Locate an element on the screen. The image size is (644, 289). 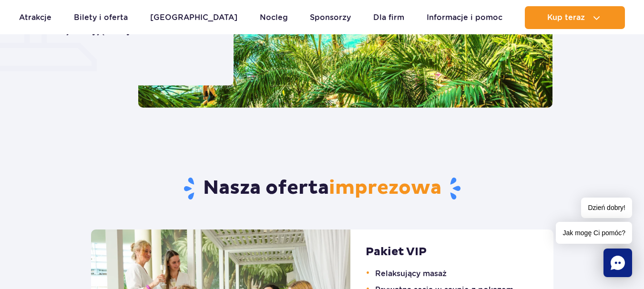
a: Informacje i pomoc is located at coordinates (464, 17).